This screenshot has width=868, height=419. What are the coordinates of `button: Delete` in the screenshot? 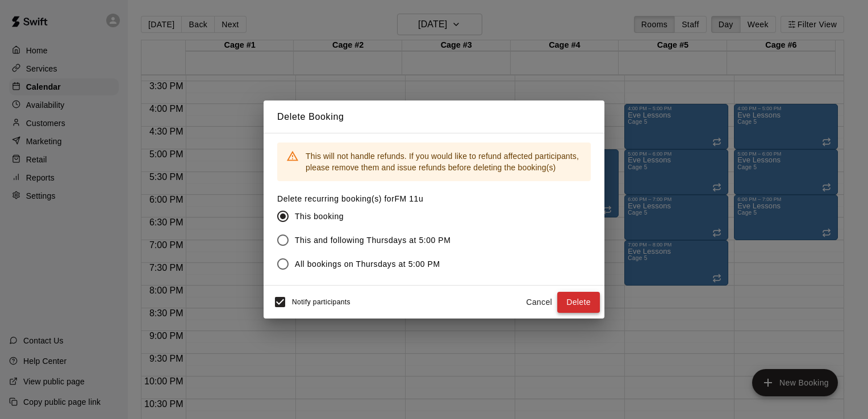 It's located at (579, 302).